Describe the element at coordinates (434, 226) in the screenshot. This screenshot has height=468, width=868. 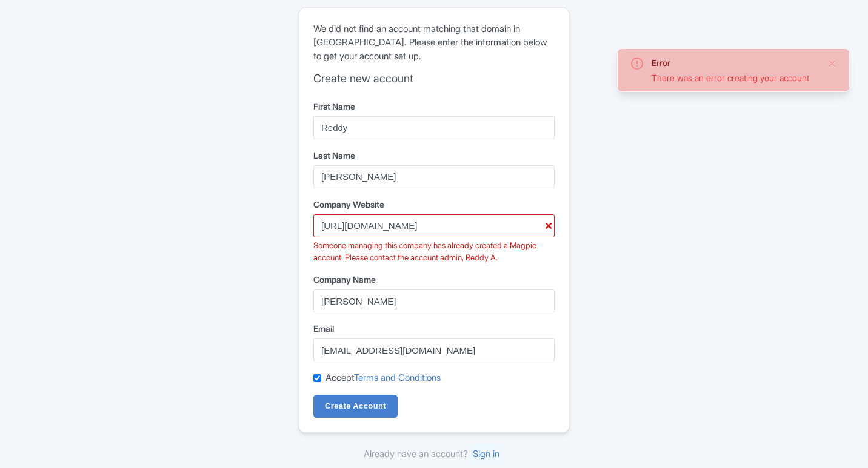
I see `input: example.com` at that location.